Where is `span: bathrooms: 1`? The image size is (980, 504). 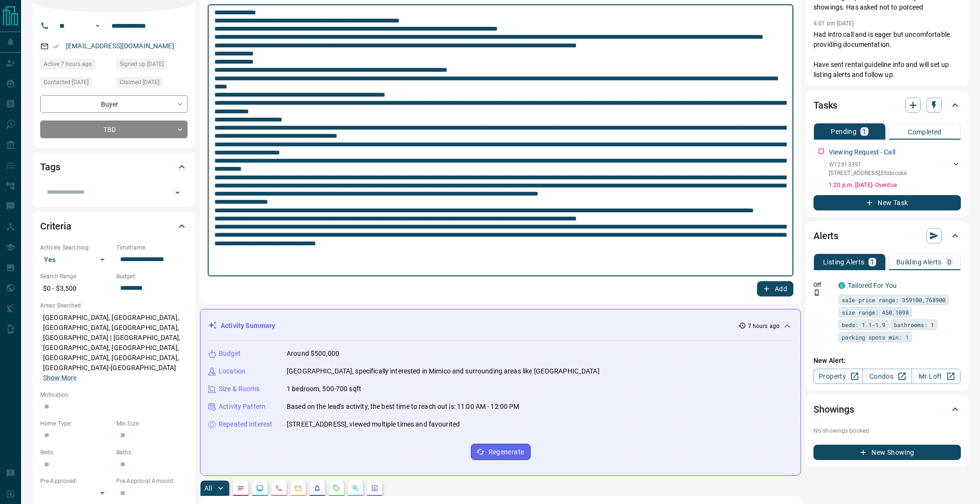
span: bathrooms: 1 is located at coordinates (914, 325).